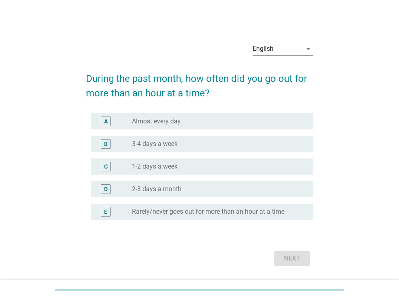 The height and width of the screenshot is (300, 399). Describe the element at coordinates (106, 121) in the screenshot. I see `div: A` at that location.